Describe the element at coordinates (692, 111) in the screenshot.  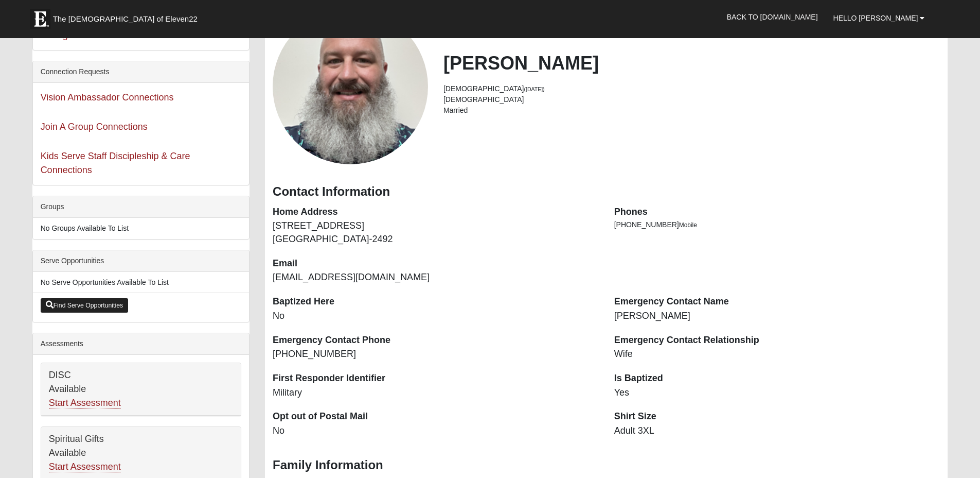
I see `li: Married` at that location.